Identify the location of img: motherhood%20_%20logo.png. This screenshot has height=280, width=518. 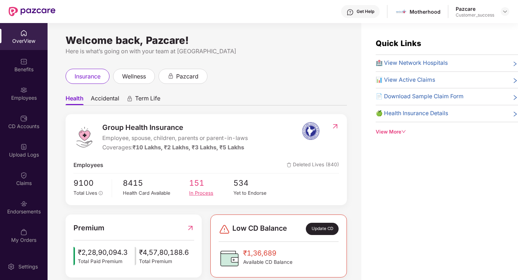
(401, 12).